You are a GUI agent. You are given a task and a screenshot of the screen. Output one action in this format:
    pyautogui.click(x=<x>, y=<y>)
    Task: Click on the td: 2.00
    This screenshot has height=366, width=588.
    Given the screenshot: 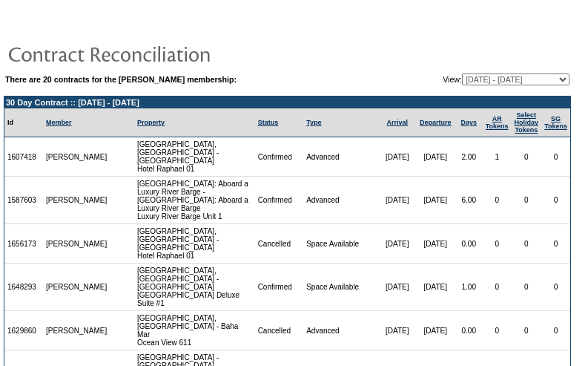 What is the action you would take?
    pyautogui.click(x=469, y=157)
    